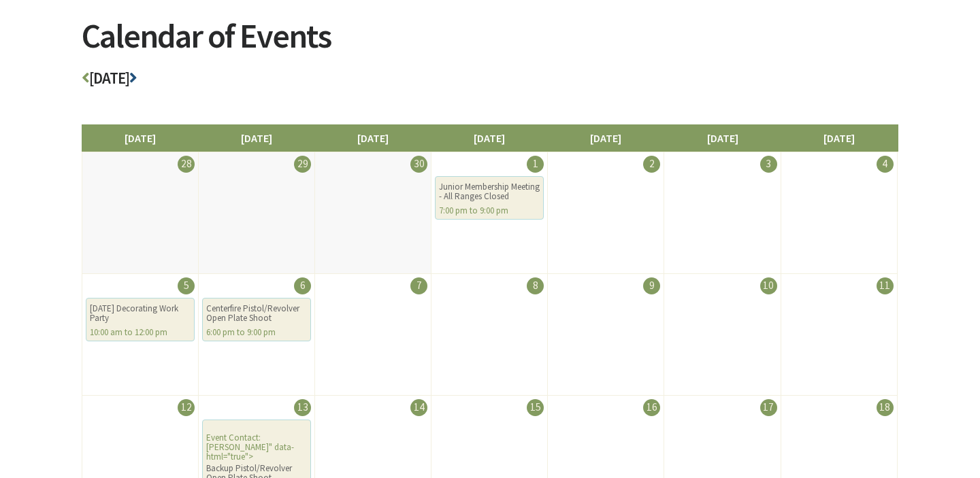 Image resolution: width=980 pixels, height=478 pixels. What do you see at coordinates (186, 407) in the screenshot?
I see `div: 12` at bounding box center [186, 407].